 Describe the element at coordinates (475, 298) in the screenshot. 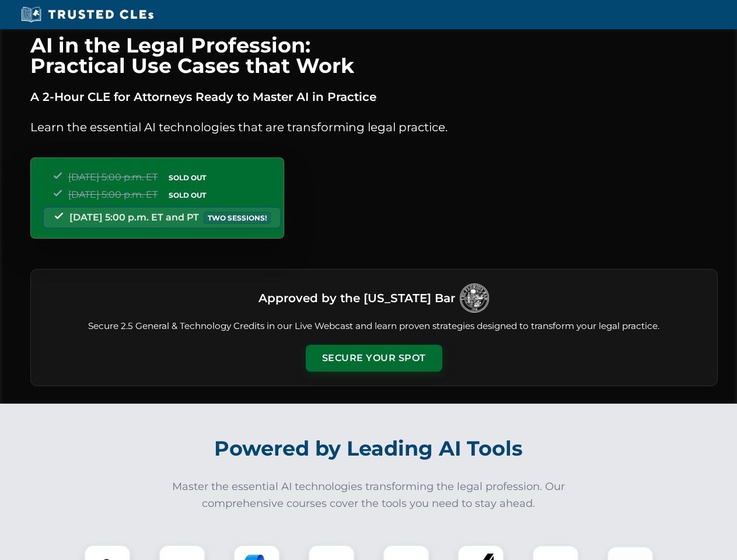

I see `img: Logo` at that location.